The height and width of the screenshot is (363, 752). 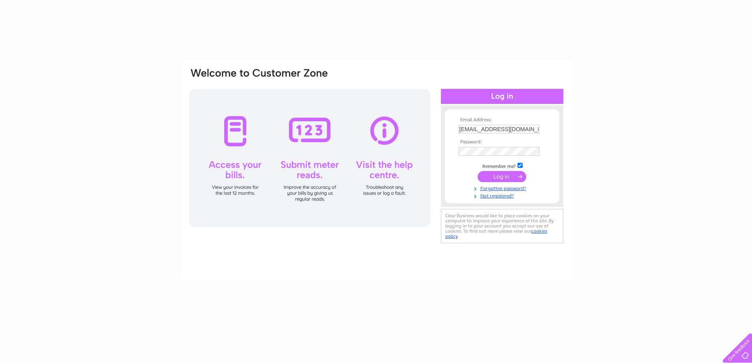 I want to click on td: Remember me?, so click(x=502, y=165).